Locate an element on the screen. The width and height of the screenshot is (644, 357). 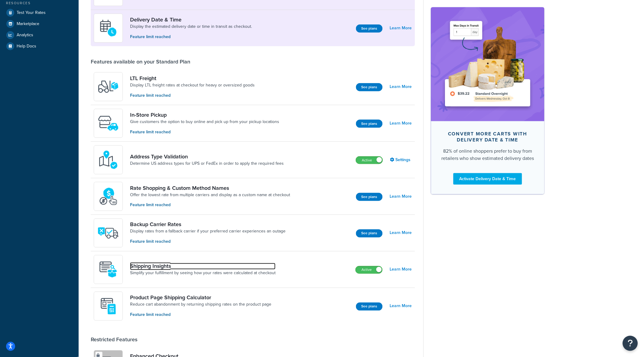
a: Product Page Shipping Calculator is located at coordinates (200, 298).